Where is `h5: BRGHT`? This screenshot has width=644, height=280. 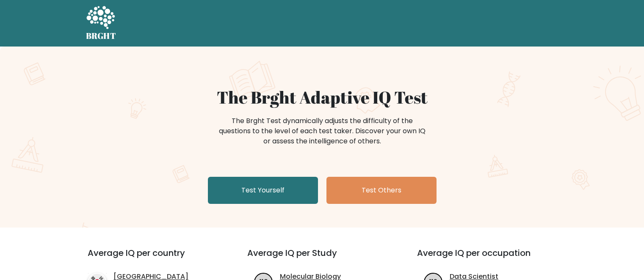 h5: BRGHT is located at coordinates (101, 36).